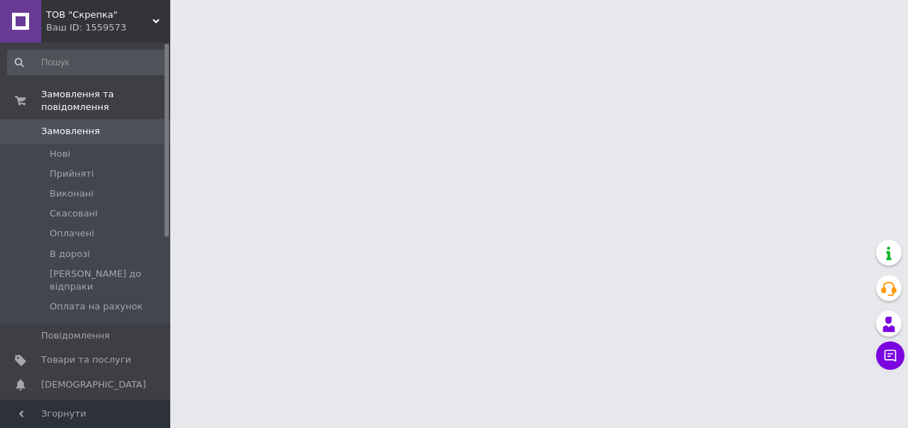  Describe the element at coordinates (86, 360) in the screenshot. I see `span: Товари та послуги` at that location.